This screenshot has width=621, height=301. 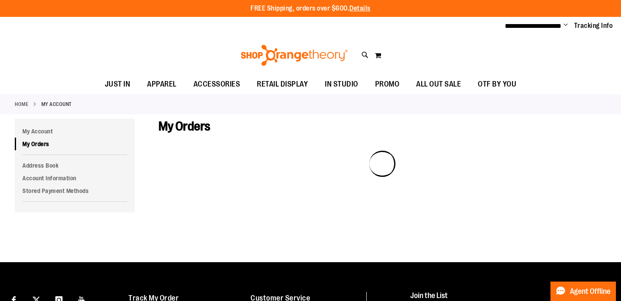 What do you see at coordinates (583, 292) in the screenshot?
I see `button: Agent Offline` at bounding box center [583, 292].